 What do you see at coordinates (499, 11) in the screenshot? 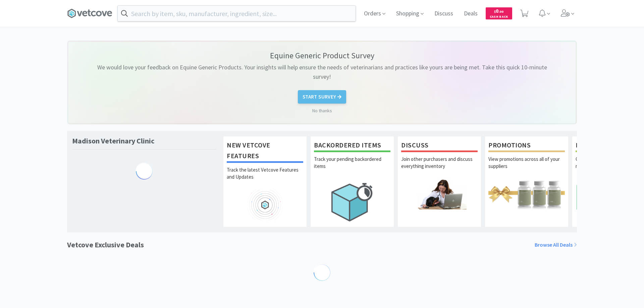
I see `span: 0` at bounding box center [499, 11].